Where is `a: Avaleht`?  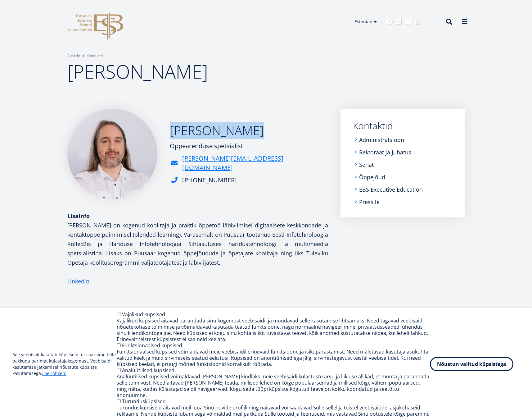 a: Avaleht is located at coordinates (74, 56).